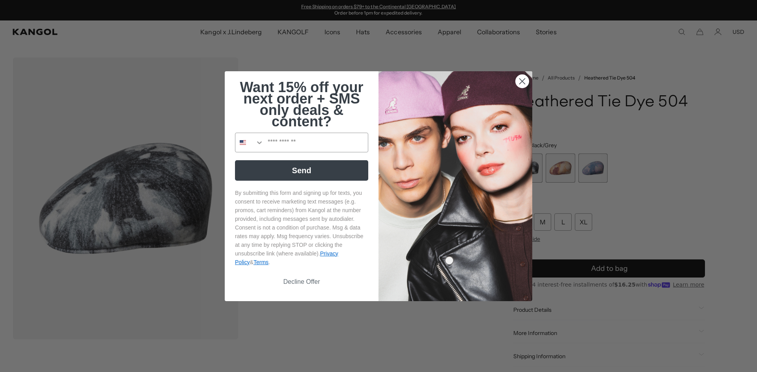 This screenshot has height=372, width=757. Describe the element at coordinates (301, 104) in the screenshot. I see `span: Want 15% off your next order + SMS only deals & content?` at that location.